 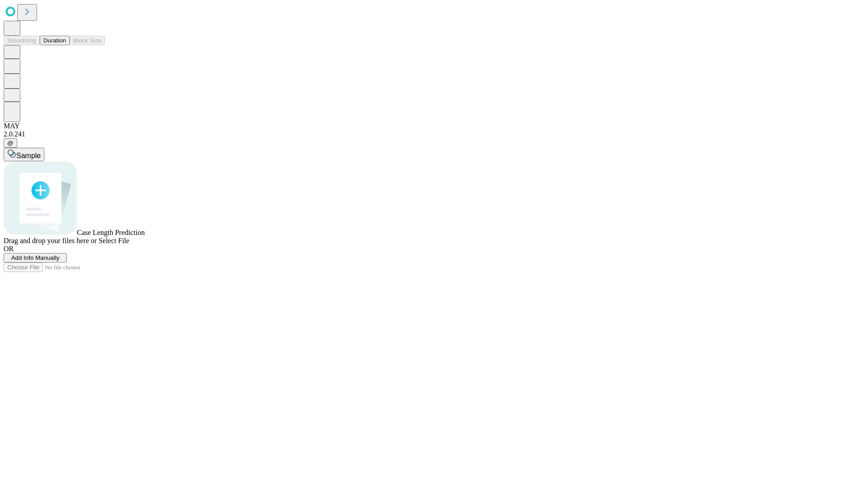 What do you see at coordinates (114, 240) in the screenshot?
I see `span: Select File` at bounding box center [114, 240].